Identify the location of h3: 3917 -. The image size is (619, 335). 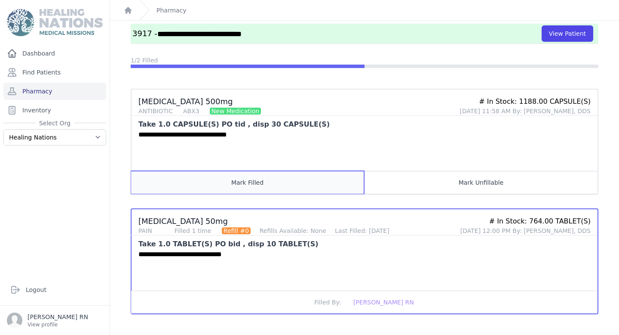
(337, 34).